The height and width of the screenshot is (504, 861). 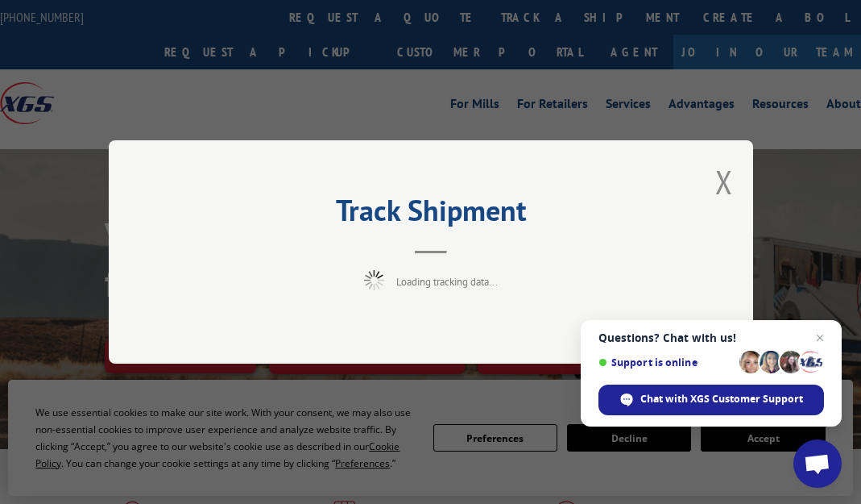 What do you see at coordinates (374, 280) in the screenshot?
I see `img: xgs-loading` at bounding box center [374, 280].